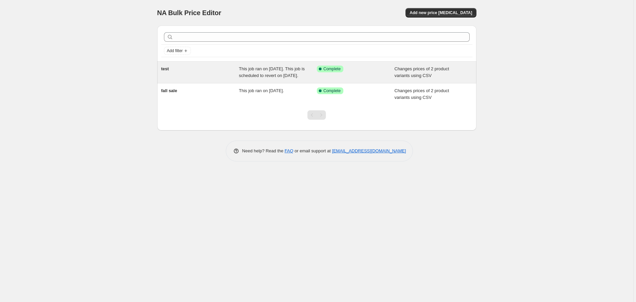  What do you see at coordinates (312, 151) in the screenshot?
I see `span: or email support at` at bounding box center [312, 151].